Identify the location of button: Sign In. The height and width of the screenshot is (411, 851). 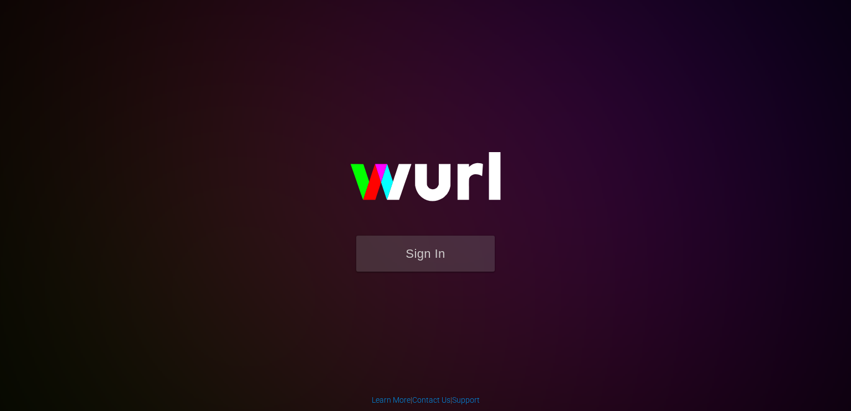
(425, 254).